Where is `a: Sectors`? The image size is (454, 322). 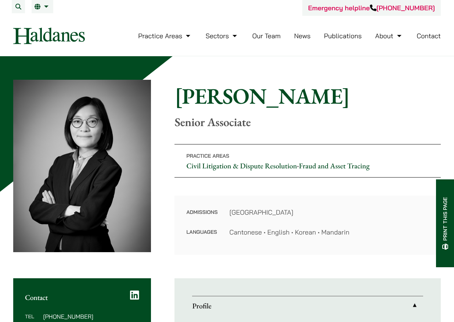
a: Sectors is located at coordinates (222, 36).